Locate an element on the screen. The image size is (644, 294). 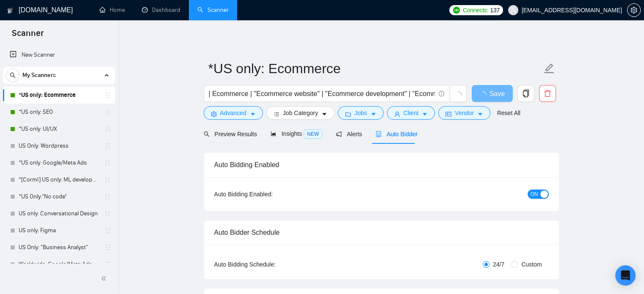
div: Auto Bidding Enabled is located at coordinates (382, 165).